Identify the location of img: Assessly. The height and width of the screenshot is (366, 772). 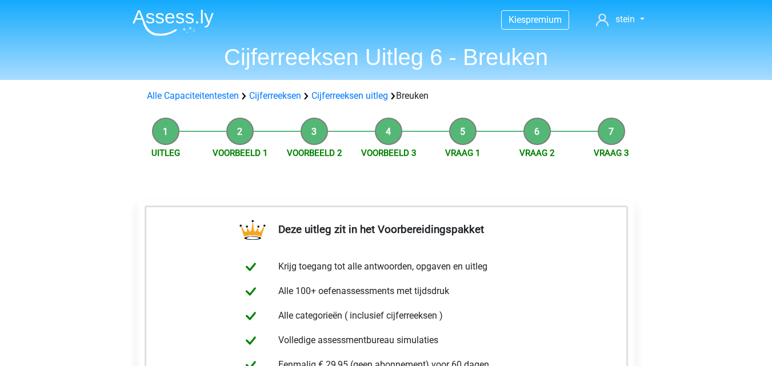
(173, 22).